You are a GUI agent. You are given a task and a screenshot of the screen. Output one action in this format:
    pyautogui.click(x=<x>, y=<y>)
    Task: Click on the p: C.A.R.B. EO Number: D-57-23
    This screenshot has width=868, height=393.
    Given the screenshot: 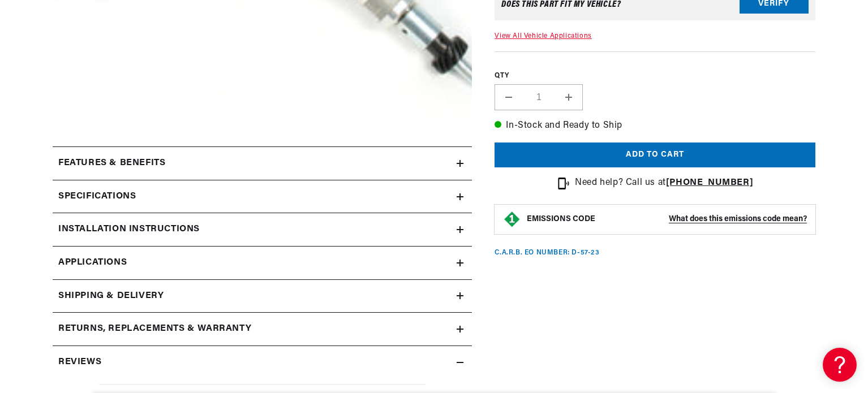 What is the action you would take?
    pyautogui.click(x=547, y=253)
    